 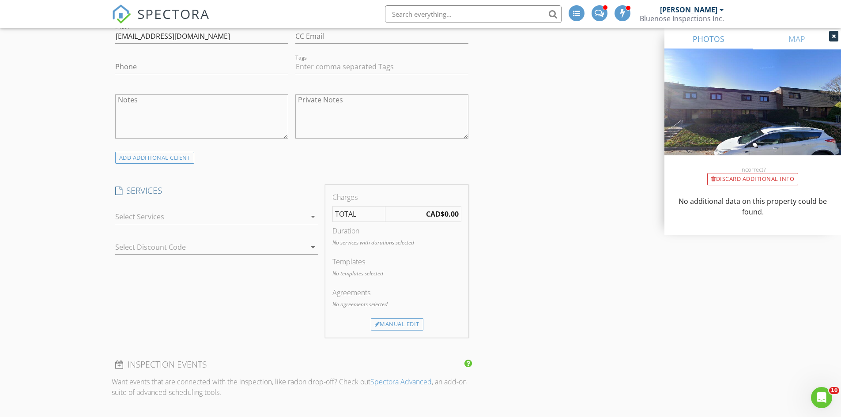 What do you see at coordinates (397, 231) in the screenshot?
I see `div: Duration` at bounding box center [397, 231].